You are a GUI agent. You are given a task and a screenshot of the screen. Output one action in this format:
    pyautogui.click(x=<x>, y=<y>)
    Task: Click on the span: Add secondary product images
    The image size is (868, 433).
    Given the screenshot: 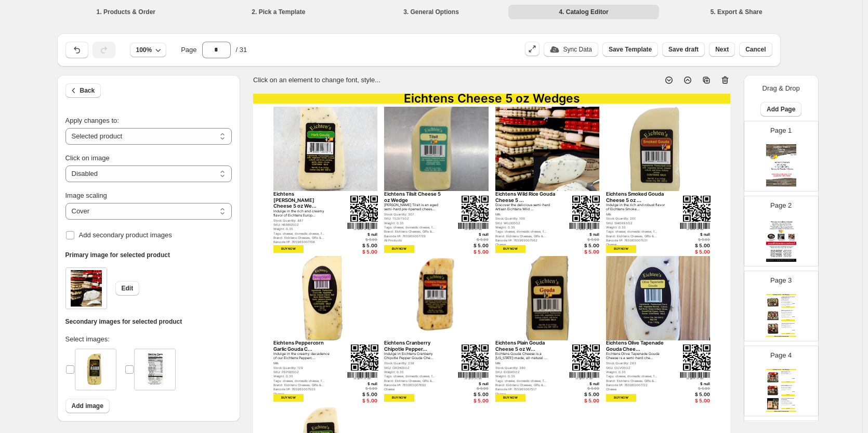 What is the action you would take?
    pyautogui.click(x=125, y=235)
    